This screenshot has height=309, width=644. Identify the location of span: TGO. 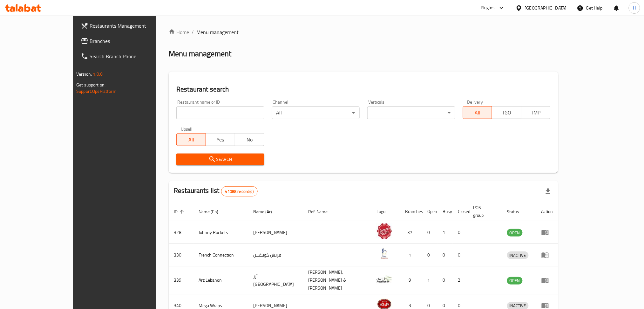
(507, 112).